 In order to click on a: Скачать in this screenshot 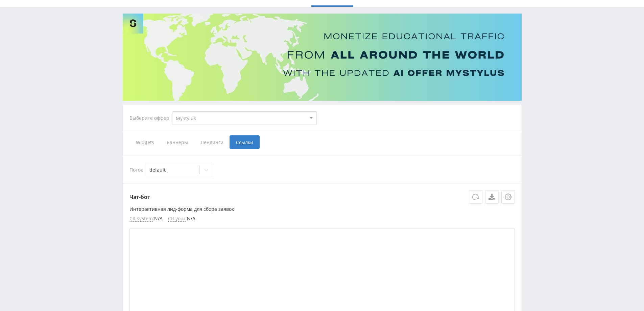, I will do `click(492, 197)`.